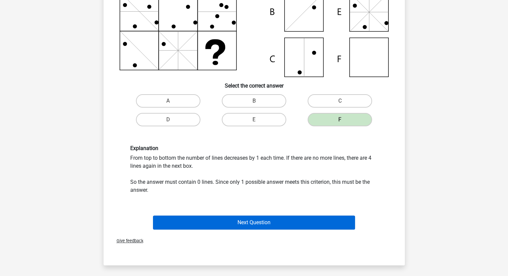 Image resolution: width=508 pixels, height=276 pixels. Describe the element at coordinates (254, 120) in the screenshot. I see `label: E` at that location.